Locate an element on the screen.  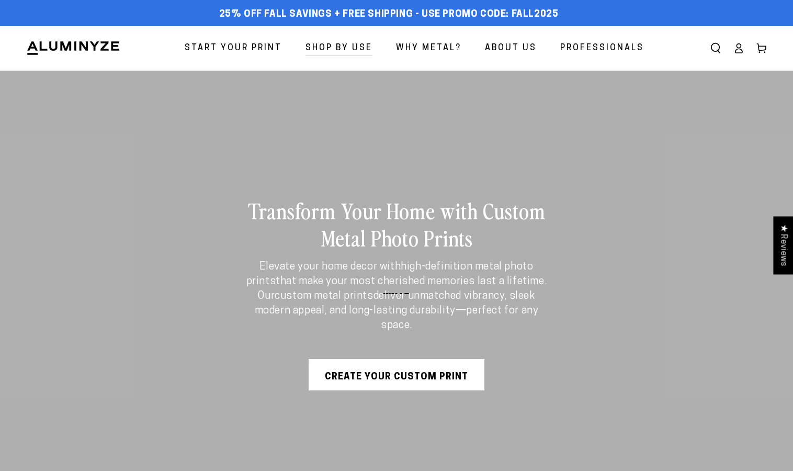
a: Start Your Print is located at coordinates (233, 48).